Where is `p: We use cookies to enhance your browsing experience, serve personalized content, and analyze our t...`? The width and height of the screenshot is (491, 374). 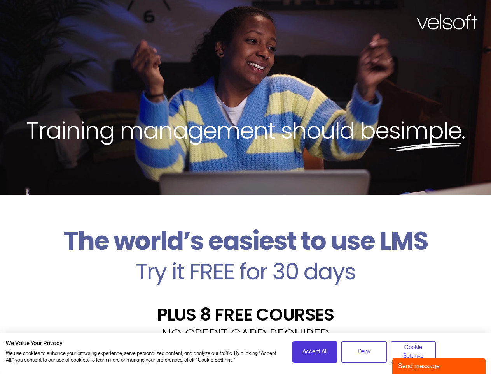
p: We use cookies to enhance your browsing experience, serve personalized content, and analyze our t... is located at coordinates (143, 356).